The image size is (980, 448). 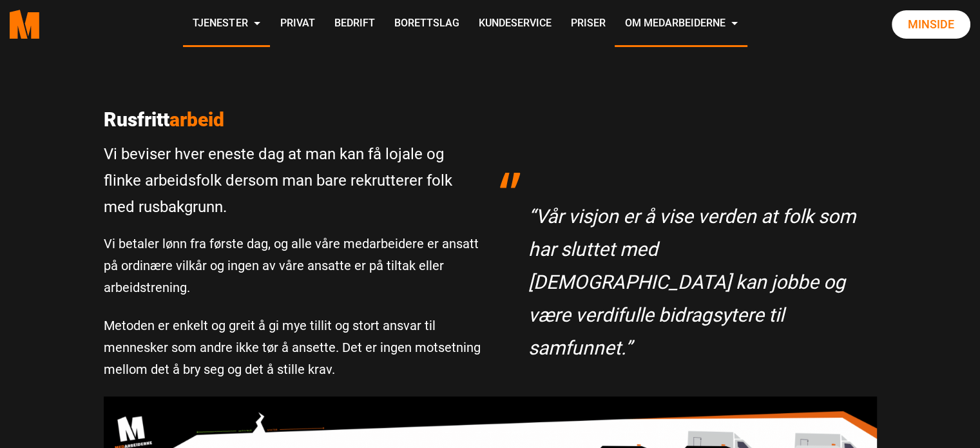 What do you see at coordinates (931, 24) in the screenshot?
I see `a: Minside` at bounding box center [931, 24].